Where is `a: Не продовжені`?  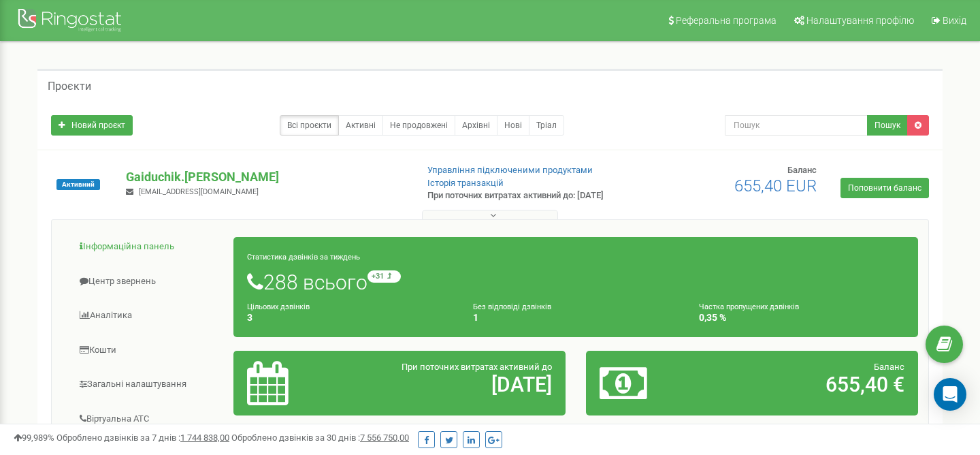
a: Не продовжені is located at coordinates (419, 125).